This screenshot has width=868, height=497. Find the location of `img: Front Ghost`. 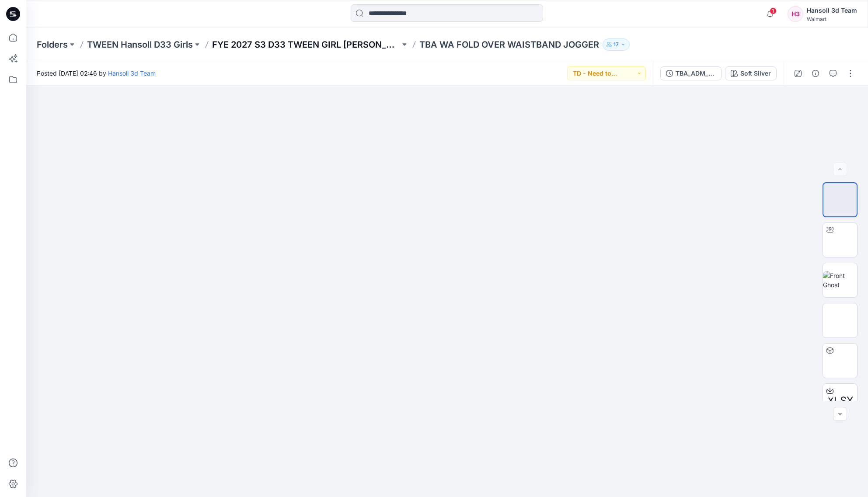

img: Front Ghost is located at coordinates (839, 280).